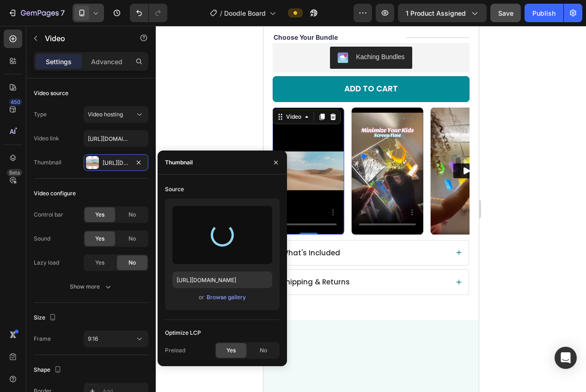 The width and height of the screenshot is (586, 392). Describe the element at coordinates (46, 139) in the screenshot. I see `div: Video link` at that location.